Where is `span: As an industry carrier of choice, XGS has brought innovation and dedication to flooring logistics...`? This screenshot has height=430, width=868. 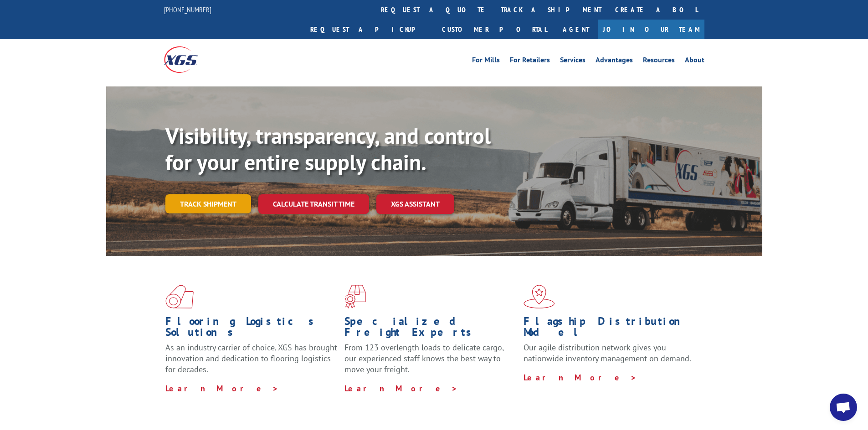
span: As an industry carrier of choice, XGS has brought innovation and dedication to flooring logistics... is located at coordinates (251, 358).